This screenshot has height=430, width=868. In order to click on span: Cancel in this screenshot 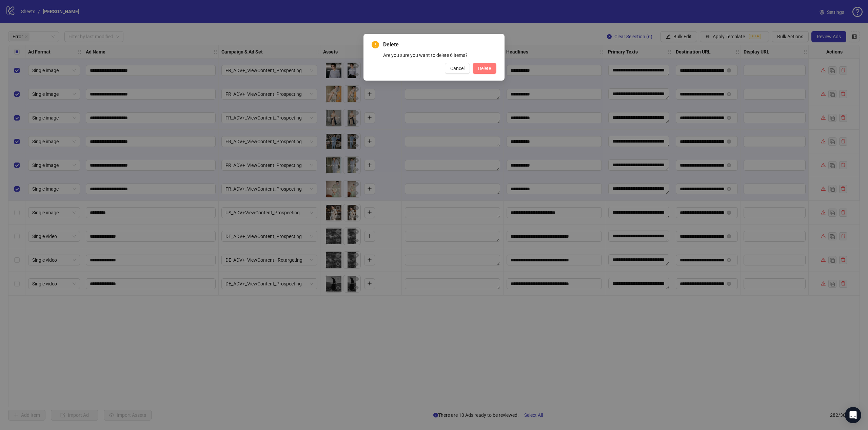, I will do `click(457, 69)`.